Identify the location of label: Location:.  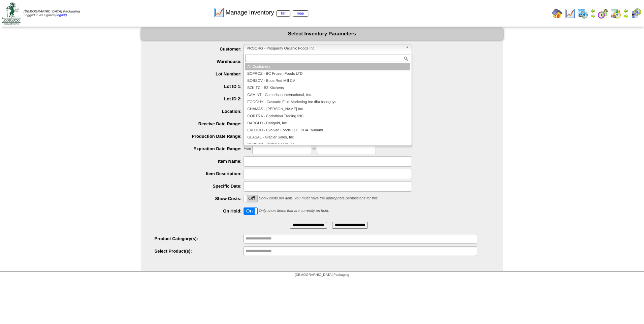
(199, 111).